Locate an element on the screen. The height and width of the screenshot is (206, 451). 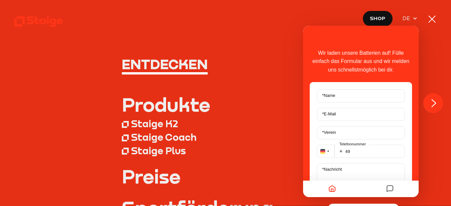
img: Tawky_16x16.svg is located at coordinates (30, 7).